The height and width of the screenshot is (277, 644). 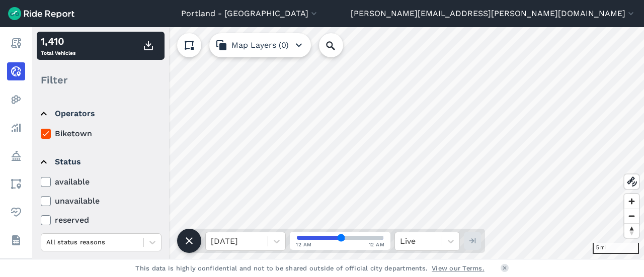 What do you see at coordinates (101, 182) in the screenshot?
I see `label: available` at bounding box center [101, 182].